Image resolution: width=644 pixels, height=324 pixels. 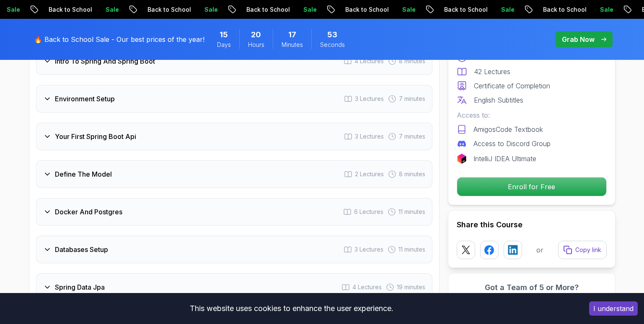 What do you see at coordinates (256, 35) in the screenshot?
I see `span: 20 Hours` at bounding box center [256, 35].